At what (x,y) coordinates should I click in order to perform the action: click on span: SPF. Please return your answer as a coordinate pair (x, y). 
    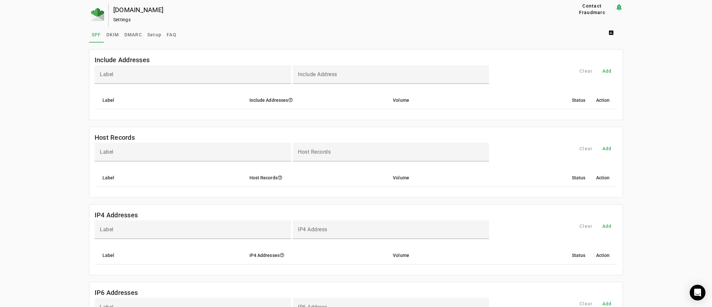
    Looking at the image, I should click on (96, 35).